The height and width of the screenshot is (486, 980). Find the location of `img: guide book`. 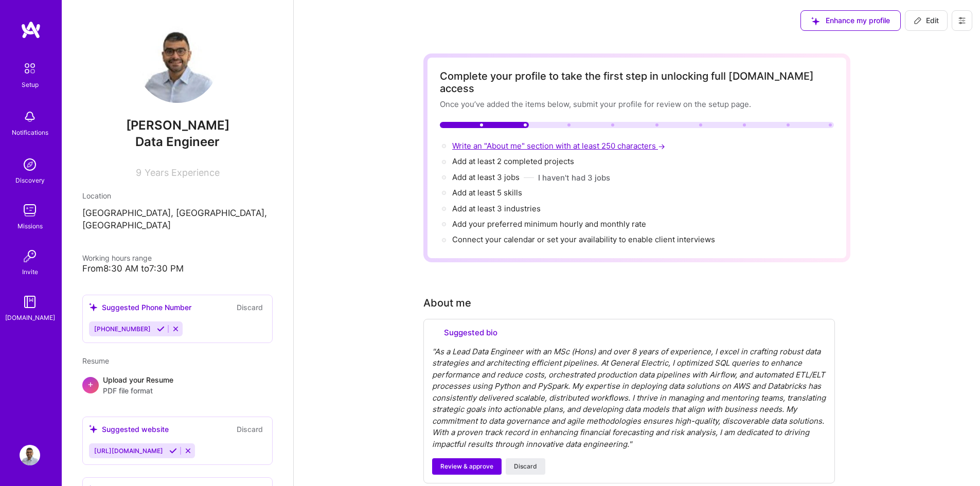

img: guide book is located at coordinates (30, 302).